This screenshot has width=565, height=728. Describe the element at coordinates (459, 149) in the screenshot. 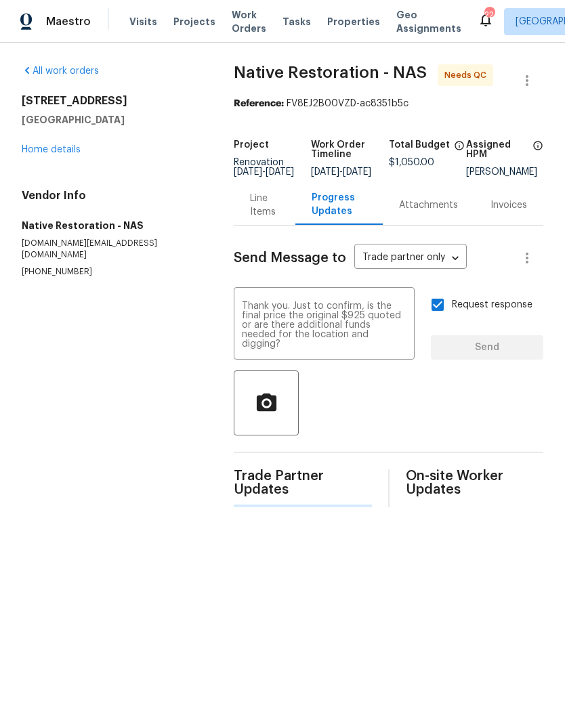

I see `span: The total cost of line items that have been proposed by Opendoor. This sum includes line items th...` at that location.